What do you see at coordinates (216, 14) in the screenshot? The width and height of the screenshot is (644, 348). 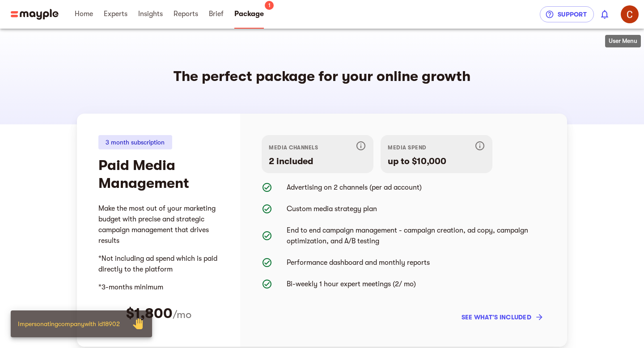 I see `span: Brief` at bounding box center [216, 14].